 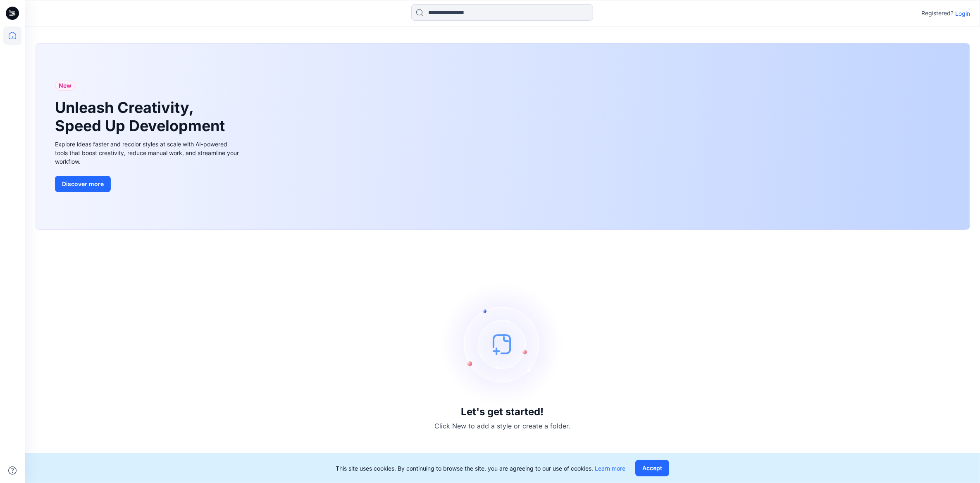 I want to click on p: Login, so click(x=962, y=13).